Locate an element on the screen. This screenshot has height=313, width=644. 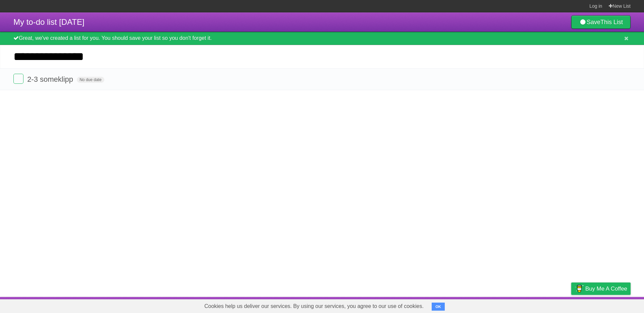
label: Done is located at coordinates (18, 79).